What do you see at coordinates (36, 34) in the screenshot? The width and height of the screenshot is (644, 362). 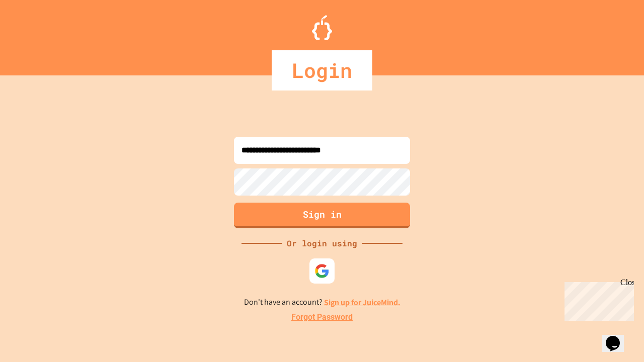 I see `div: Chat with us now!Close` at bounding box center [36, 34].